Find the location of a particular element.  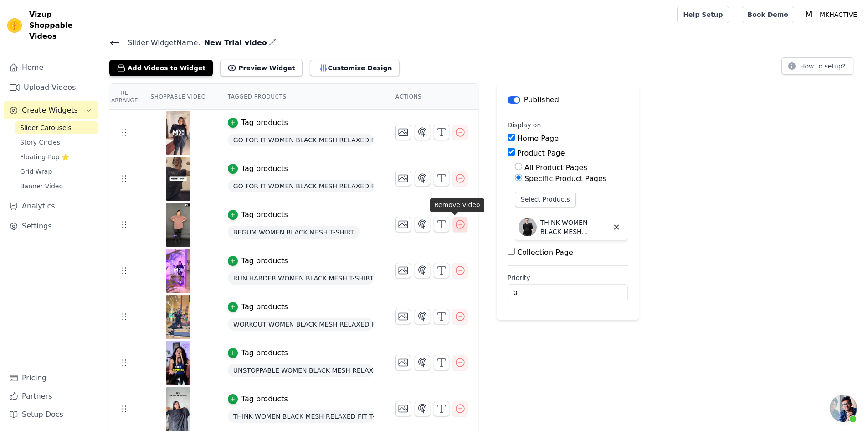

div: Edit Name is located at coordinates (272, 43).